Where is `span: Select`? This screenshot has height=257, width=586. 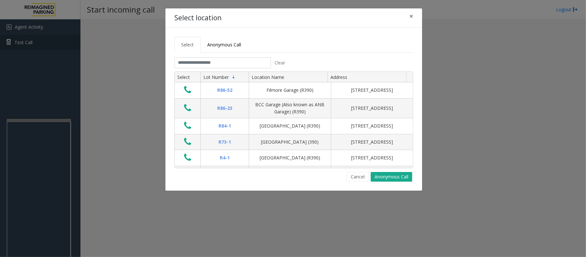
span: Select is located at coordinates (187, 44).